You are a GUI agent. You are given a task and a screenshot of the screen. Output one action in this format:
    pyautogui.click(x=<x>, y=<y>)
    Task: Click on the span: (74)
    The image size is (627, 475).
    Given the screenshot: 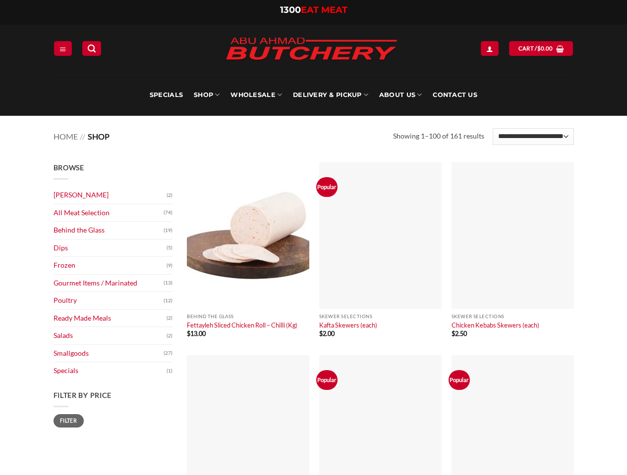 What is the action you would take?
    pyautogui.click(x=168, y=213)
    